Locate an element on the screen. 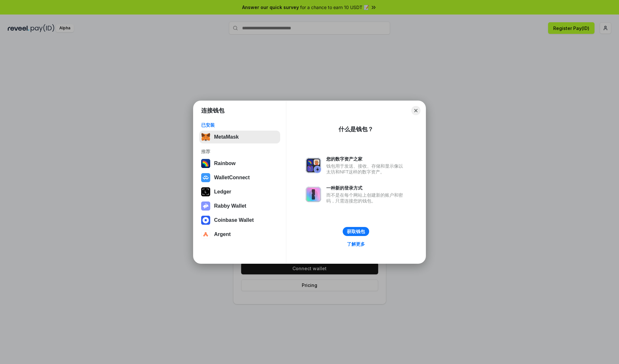 Image resolution: width=619 pixels, height=364 pixels. div: 了解更多 is located at coordinates (356, 244).